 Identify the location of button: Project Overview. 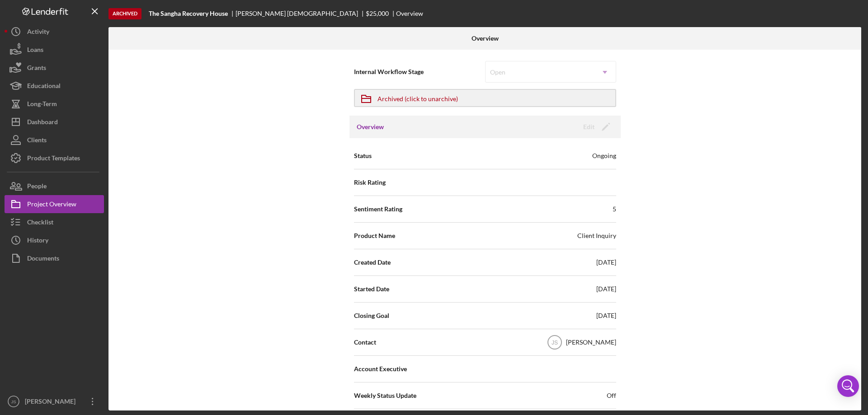
(54, 204).